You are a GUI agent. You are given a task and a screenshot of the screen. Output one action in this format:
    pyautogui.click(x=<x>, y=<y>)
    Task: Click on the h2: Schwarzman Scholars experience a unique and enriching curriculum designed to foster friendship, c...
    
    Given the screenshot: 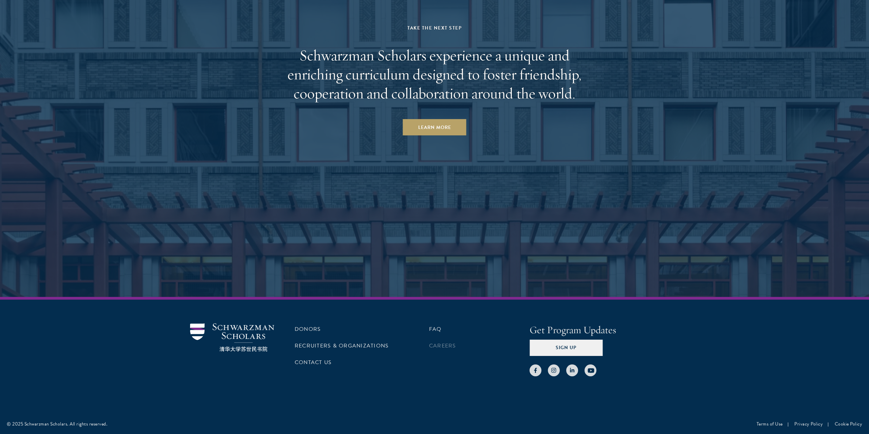 What is the action you would take?
    pyautogui.click(x=435, y=74)
    